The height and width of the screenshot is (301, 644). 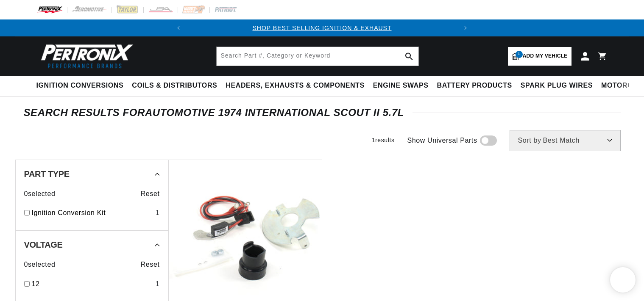 I want to click on span: Ignition Conversions, so click(x=80, y=85).